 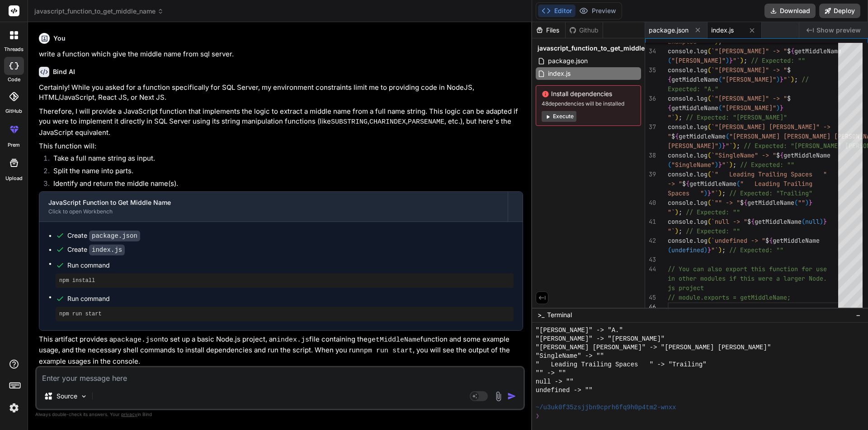 I want to click on span: null, so click(x=812, y=222).